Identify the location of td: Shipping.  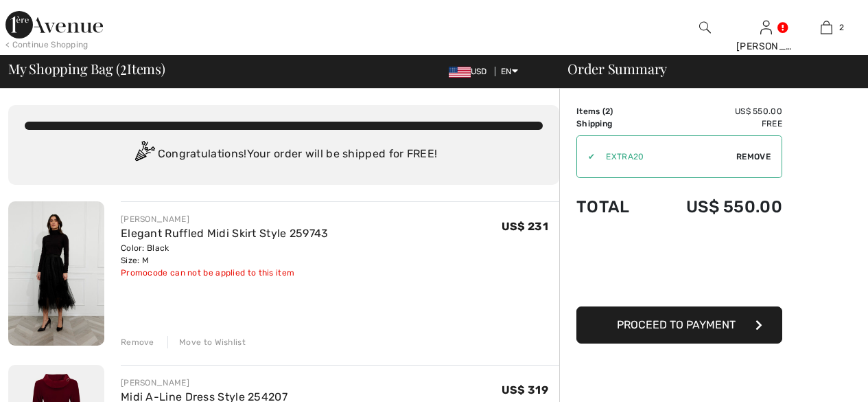
(613, 124).